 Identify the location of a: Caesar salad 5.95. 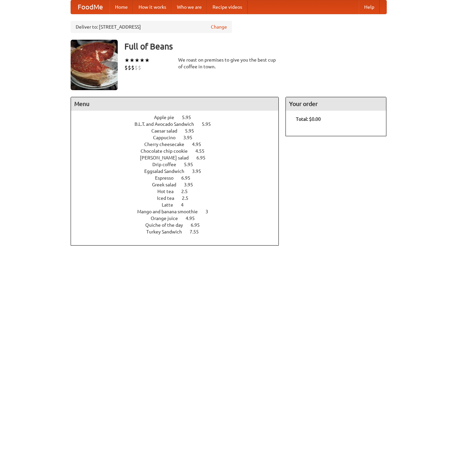
(179, 131).